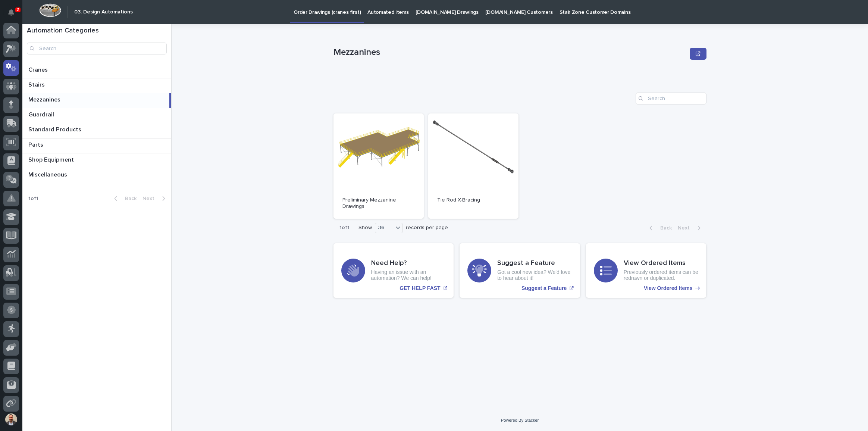 This screenshot has width=868, height=431. I want to click on p: Show, so click(365, 228).